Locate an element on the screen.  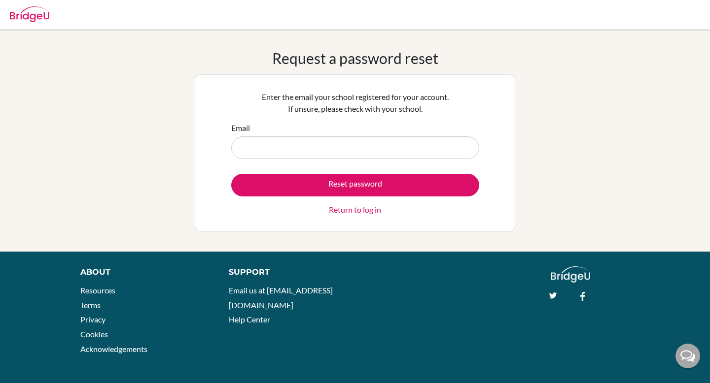
a: Terms is located at coordinates (90, 305).